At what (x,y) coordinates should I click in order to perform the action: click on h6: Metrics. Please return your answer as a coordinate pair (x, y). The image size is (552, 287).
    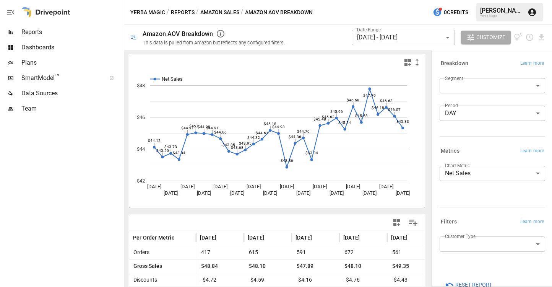
    Looking at the image, I should click on (450, 151).